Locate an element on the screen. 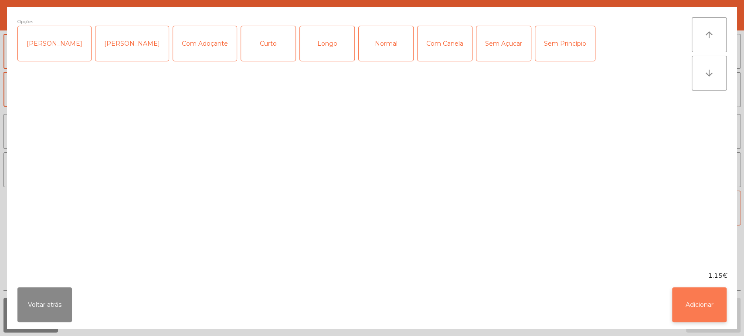 The image size is (744, 336). button: Voltar atrás is located at coordinates (44, 305).